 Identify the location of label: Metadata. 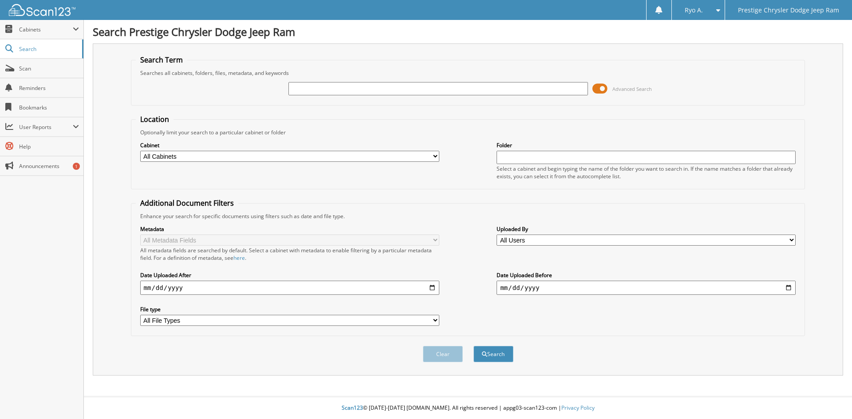
(290, 229).